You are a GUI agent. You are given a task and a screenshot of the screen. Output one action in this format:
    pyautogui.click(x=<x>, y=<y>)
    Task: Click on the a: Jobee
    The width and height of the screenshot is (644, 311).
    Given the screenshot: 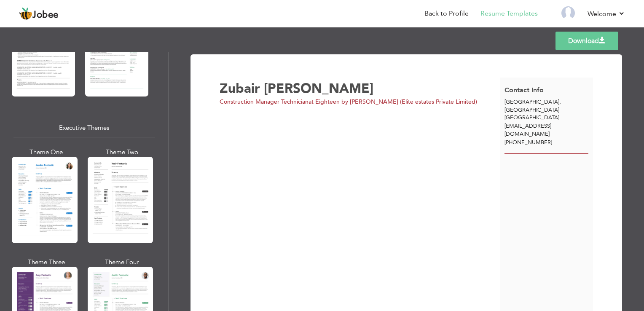 What is the action you would take?
    pyautogui.click(x=39, y=14)
    